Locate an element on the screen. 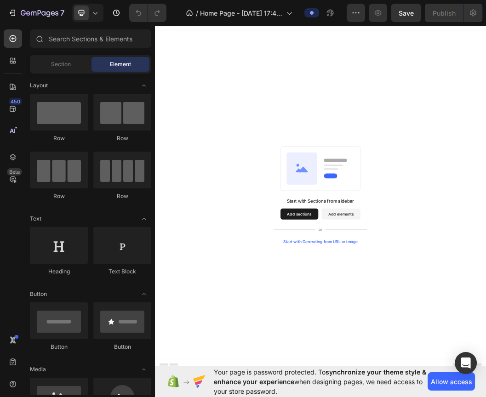 The height and width of the screenshot is (397, 486). p: 7 is located at coordinates (62, 13).